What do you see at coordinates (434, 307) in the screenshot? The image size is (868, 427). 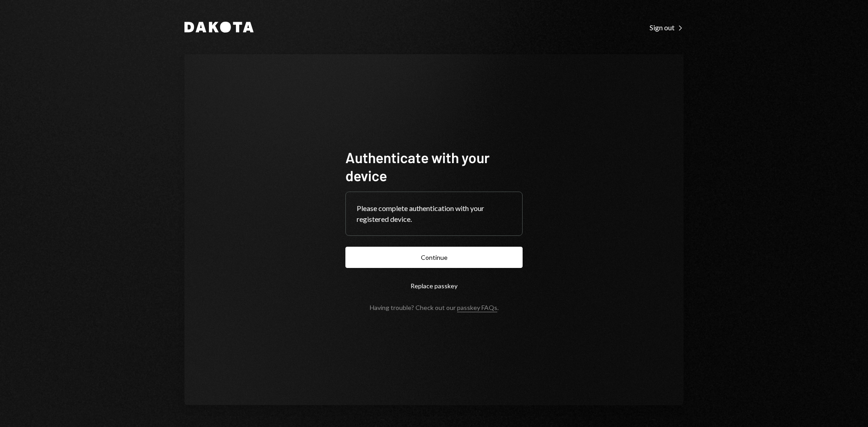 I see `div: Having trouble? Check out our .` at bounding box center [434, 307].